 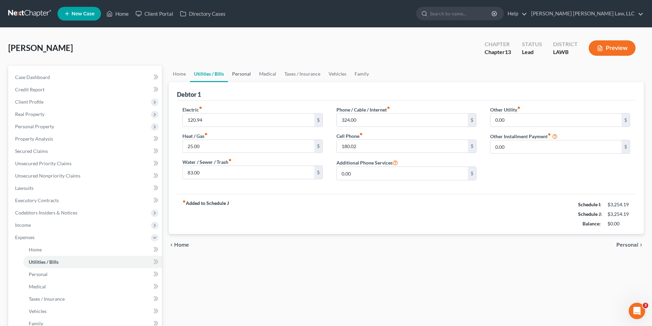 What do you see at coordinates (83, 14) in the screenshot?
I see `span: New Case` at bounding box center [83, 14].